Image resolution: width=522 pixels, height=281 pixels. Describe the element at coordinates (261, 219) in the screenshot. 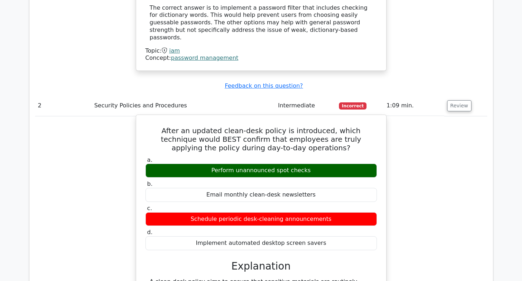

I see `div: Schedule periodic desk-cleaning announcements` at that location.